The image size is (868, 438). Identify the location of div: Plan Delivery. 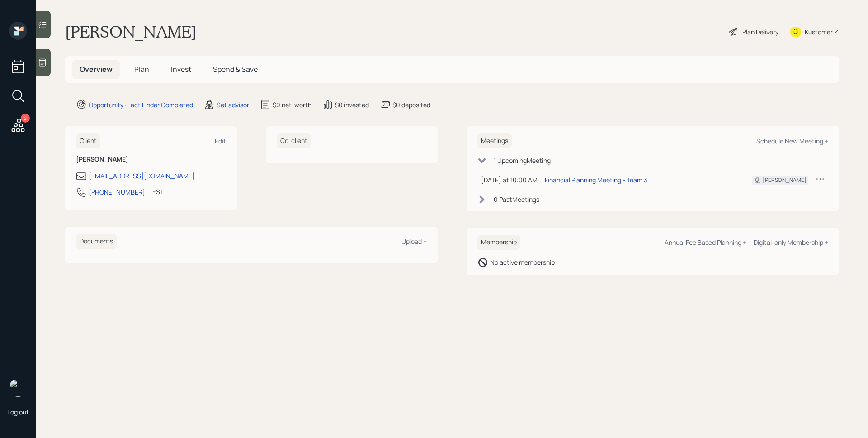
(760, 32).